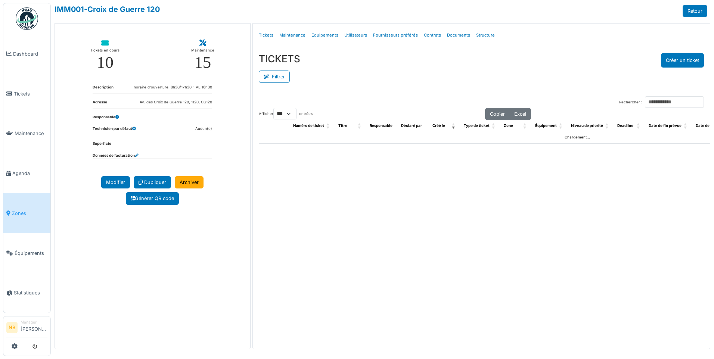 This screenshot has height=359, width=714. Describe the element at coordinates (561, 126) in the screenshot. I see `span: Équipement: Activate to sort` at that location.